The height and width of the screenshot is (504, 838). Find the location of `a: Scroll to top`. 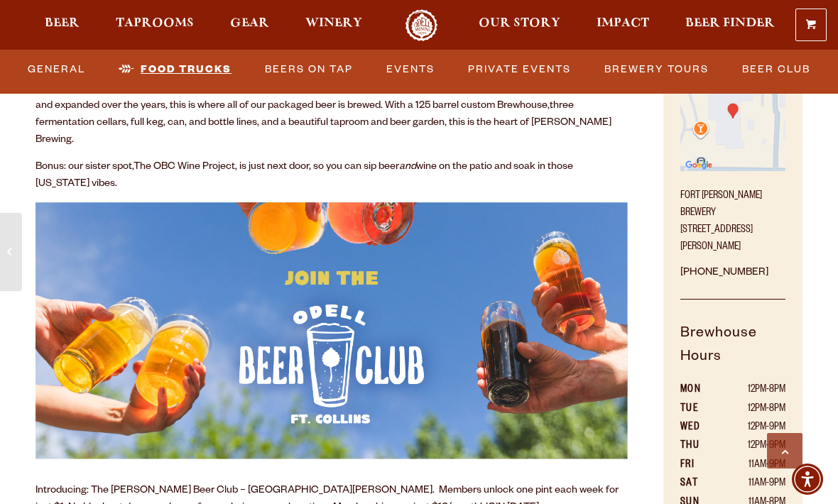

a: Scroll to top is located at coordinates (785, 450).